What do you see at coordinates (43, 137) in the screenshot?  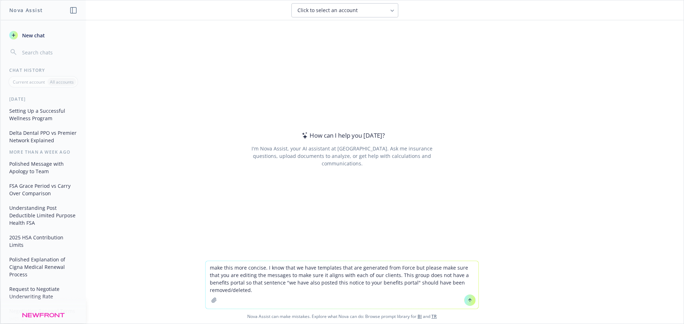 I see `button: Delta Dental PPO vs Premier Network Explained` at bounding box center [43, 137].